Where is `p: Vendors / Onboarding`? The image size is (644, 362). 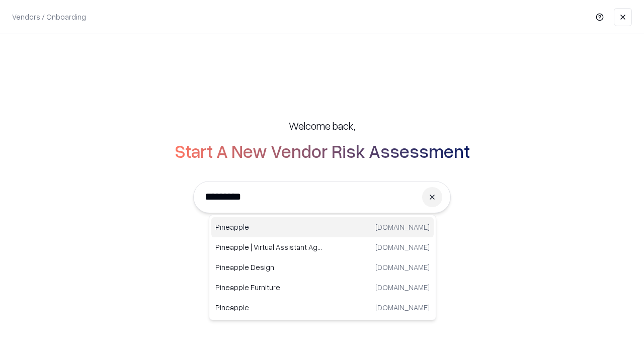
p: Vendors / Onboarding is located at coordinates (49, 17).